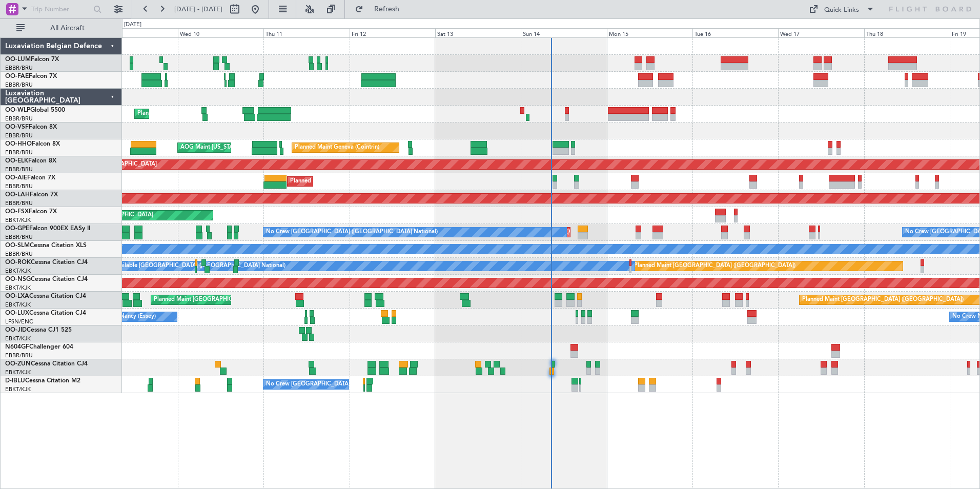 This screenshot has height=489, width=980. Describe the element at coordinates (306, 33) in the screenshot. I see `div: Thu 11` at that location.